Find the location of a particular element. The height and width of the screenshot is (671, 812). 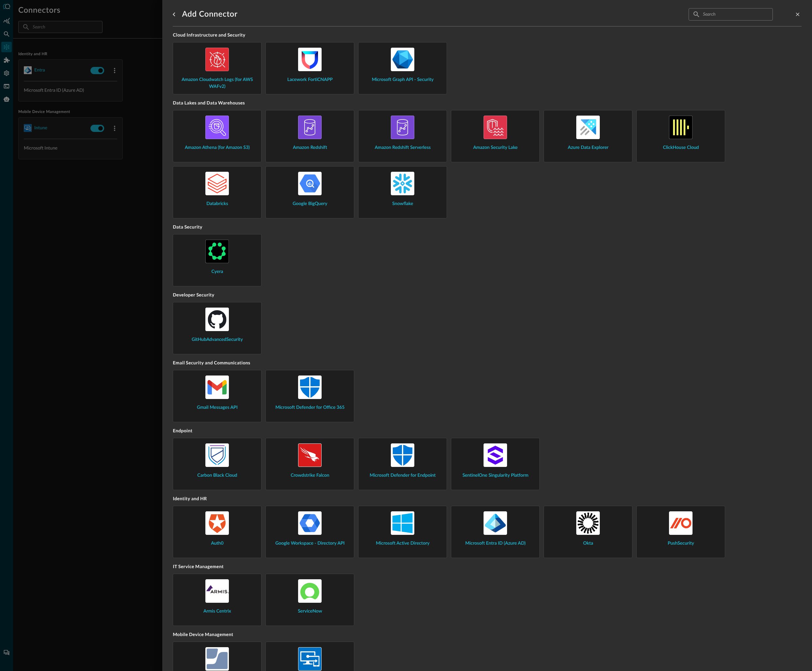

h5: Data Security is located at coordinates (487, 229).